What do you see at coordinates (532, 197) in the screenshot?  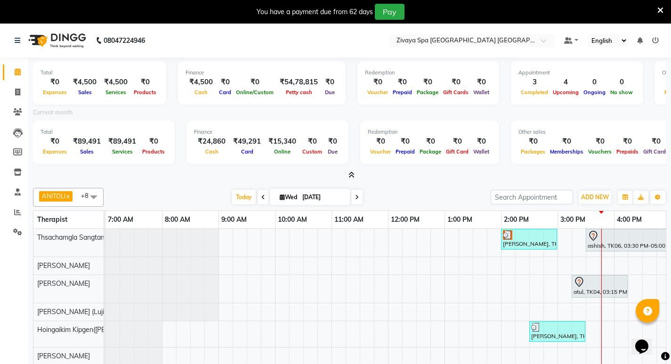 I see `input: Search Appointment` at bounding box center [532, 197].